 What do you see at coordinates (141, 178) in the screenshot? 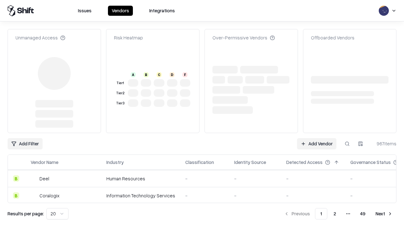
I see `div: Human Resources` at bounding box center [141, 178].